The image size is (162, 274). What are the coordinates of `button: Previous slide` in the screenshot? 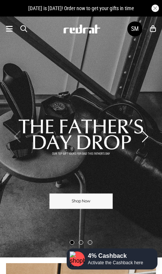 It's located at (17, 136).